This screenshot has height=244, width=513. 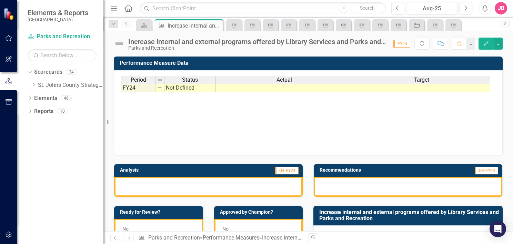 I want to click on span: Search, so click(x=367, y=8).